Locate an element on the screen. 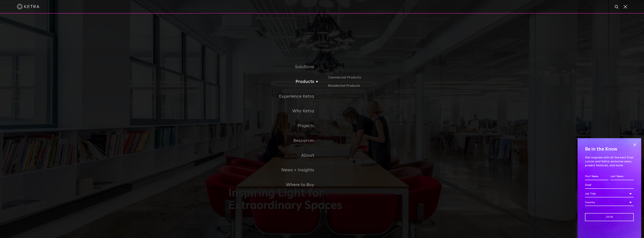 The height and width of the screenshot is (238, 644). a: Solutions is located at coordinates (275, 67).